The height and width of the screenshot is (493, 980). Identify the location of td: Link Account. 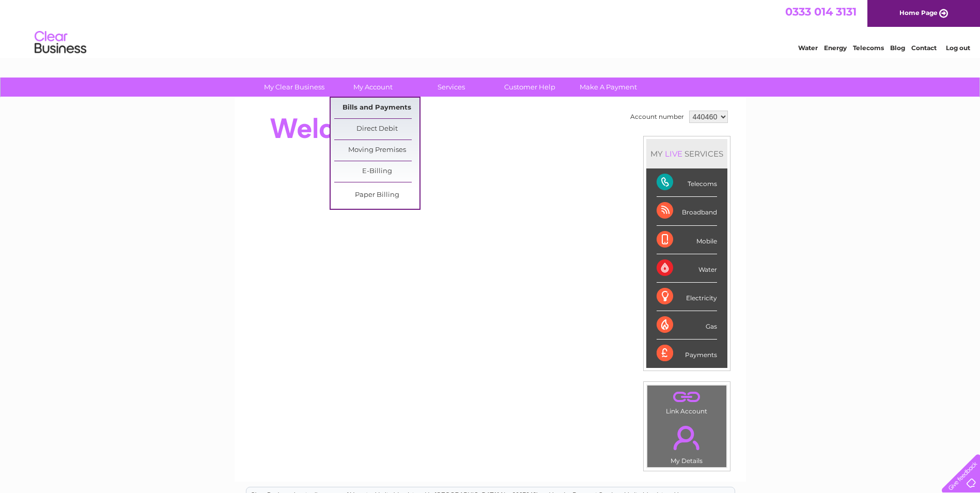
(686, 401).